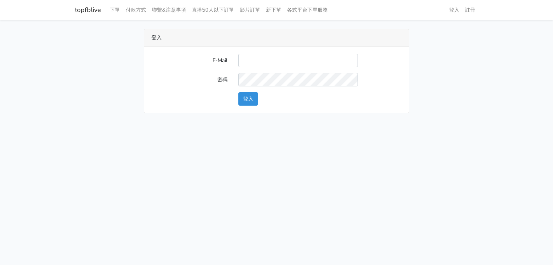 The height and width of the screenshot is (265, 553). I want to click on a: 註冊, so click(470, 10).